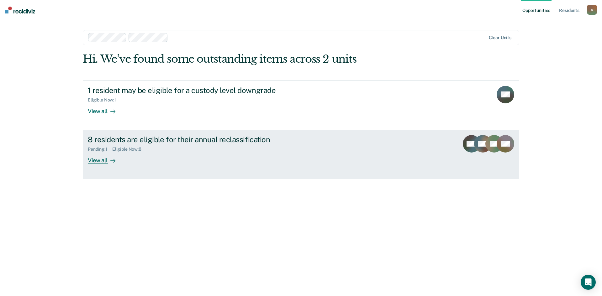 This screenshot has height=296, width=602. What do you see at coordinates (257, 59) in the screenshot?
I see `div: Hi. We’ve found some outstanding items across 2 units` at bounding box center [257, 59].